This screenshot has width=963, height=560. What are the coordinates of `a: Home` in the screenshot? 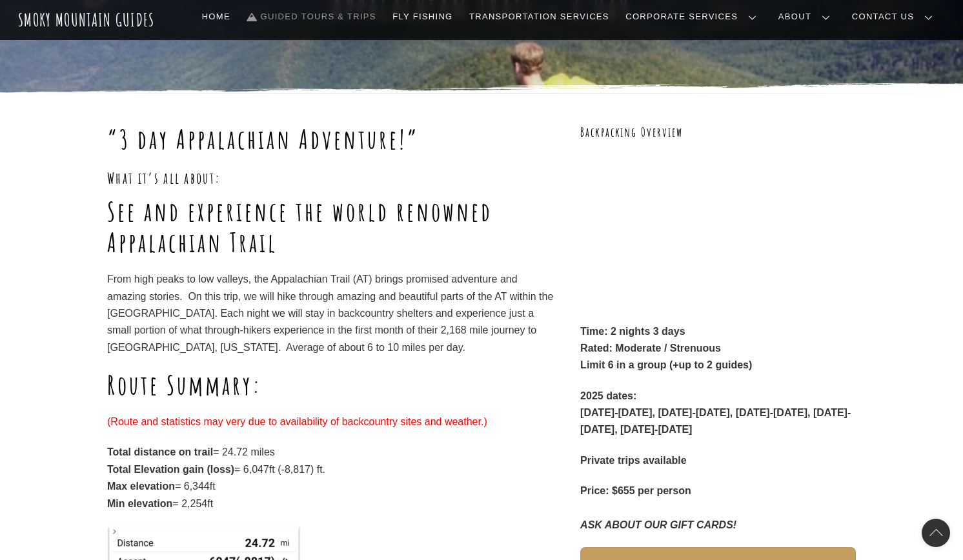 It's located at (216, 17).